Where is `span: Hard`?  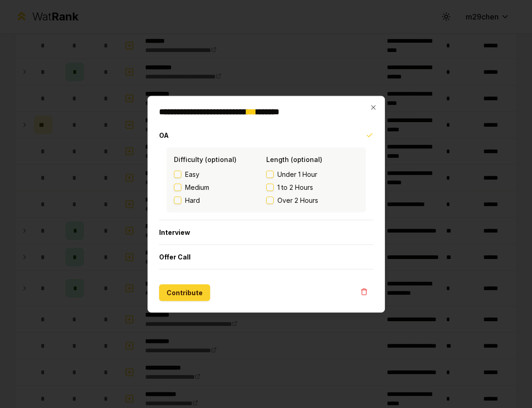
span: Hard is located at coordinates (193, 200).